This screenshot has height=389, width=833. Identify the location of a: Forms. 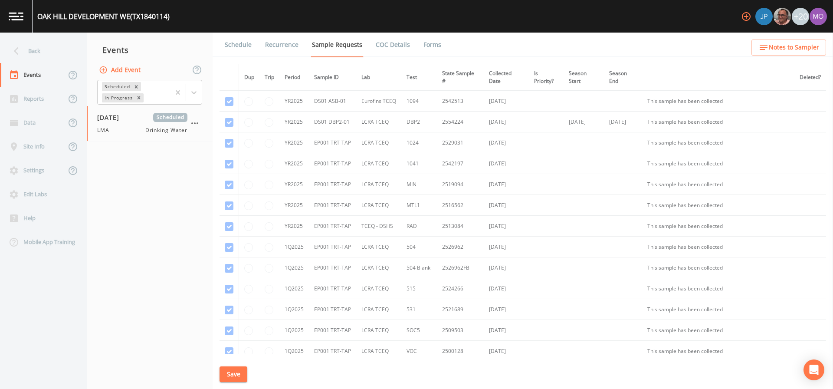
(432, 45).